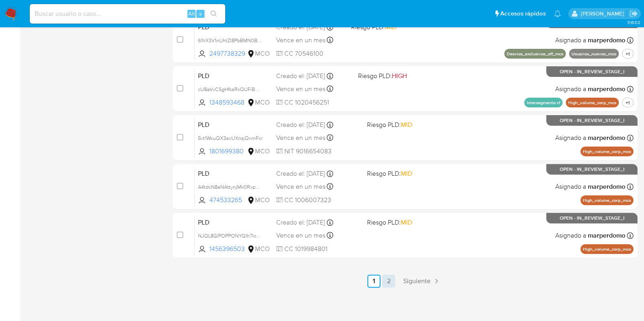 The image size is (644, 321). I want to click on span: Accesos rápidos, so click(523, 14).